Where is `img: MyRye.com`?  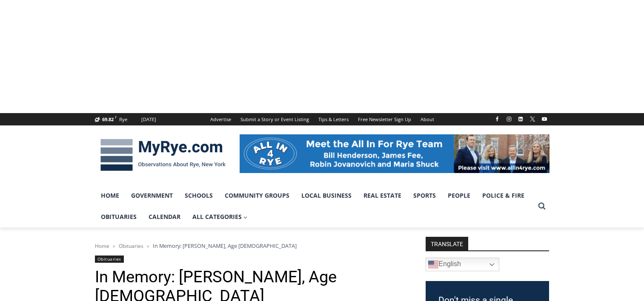 img: MyRye.com is located at coordinates (163, 155).